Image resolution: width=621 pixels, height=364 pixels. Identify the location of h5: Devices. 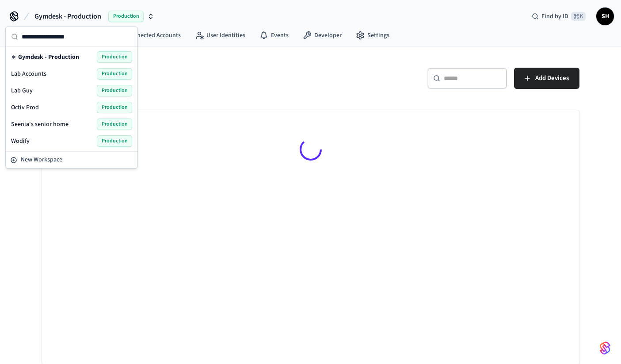
(174, 76).